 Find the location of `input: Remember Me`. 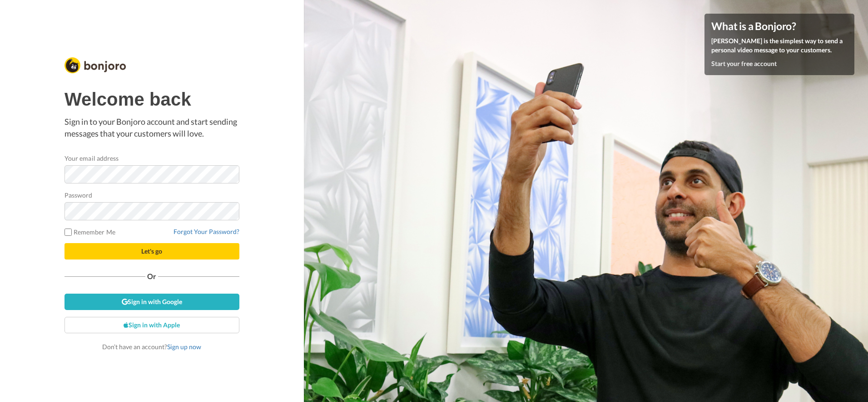

input: Remember Me is located at coordinates (68, 232).